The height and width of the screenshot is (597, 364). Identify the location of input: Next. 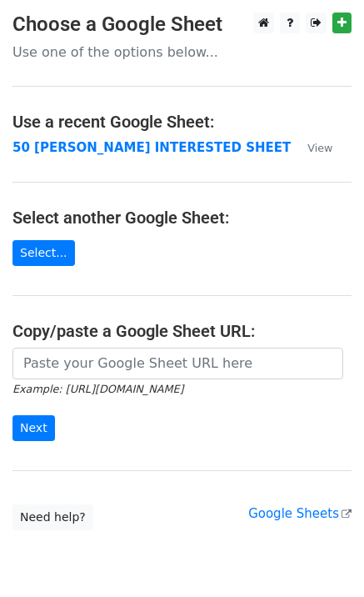
(34, 428).